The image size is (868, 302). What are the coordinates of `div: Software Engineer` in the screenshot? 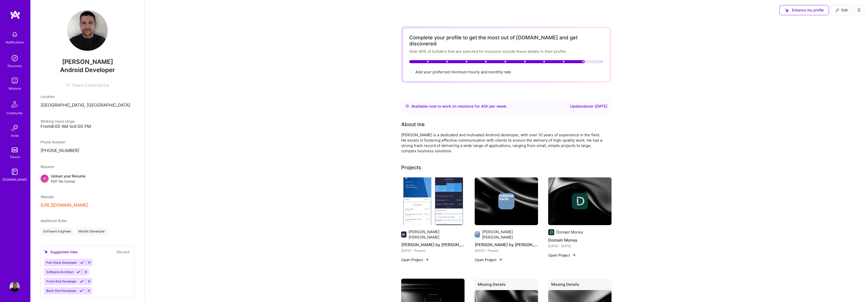 It's located at (57, 232).